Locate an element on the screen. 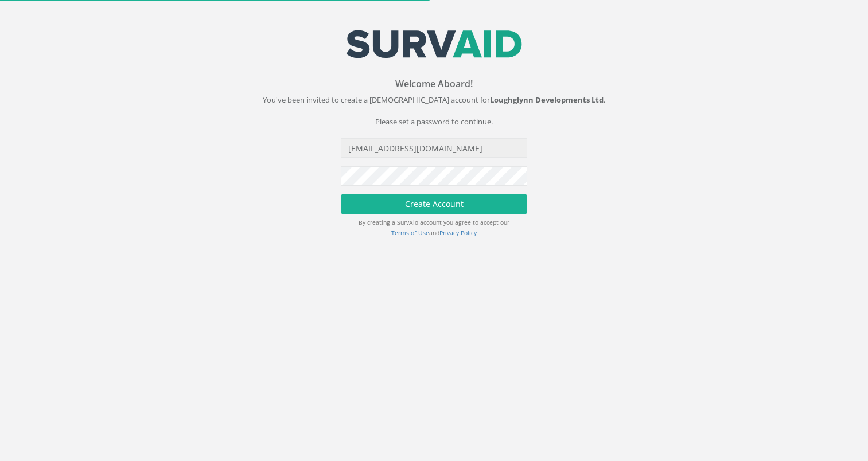  small: By creating a SurvAid account you agree to accept our and is located at coordinates (434, 228).